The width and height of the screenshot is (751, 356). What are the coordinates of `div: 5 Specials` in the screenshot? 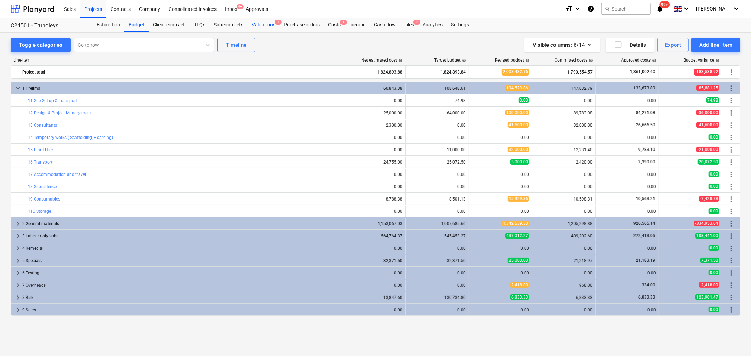 It's located at (181, 261).